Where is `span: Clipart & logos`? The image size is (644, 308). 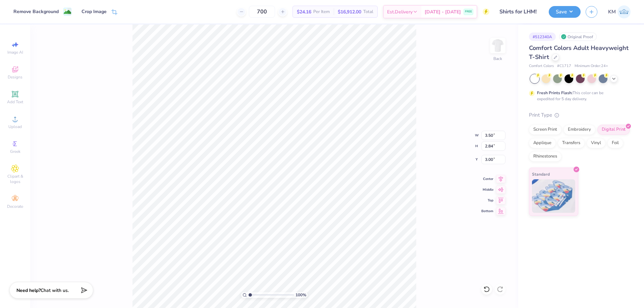 span: Clipart & logos is located at coordinates (15, 179).